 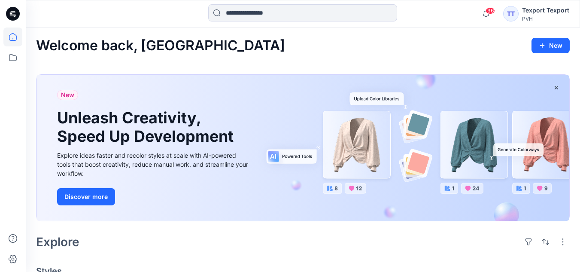 I want to click on h2: Explore, so click(x=58, y=242).